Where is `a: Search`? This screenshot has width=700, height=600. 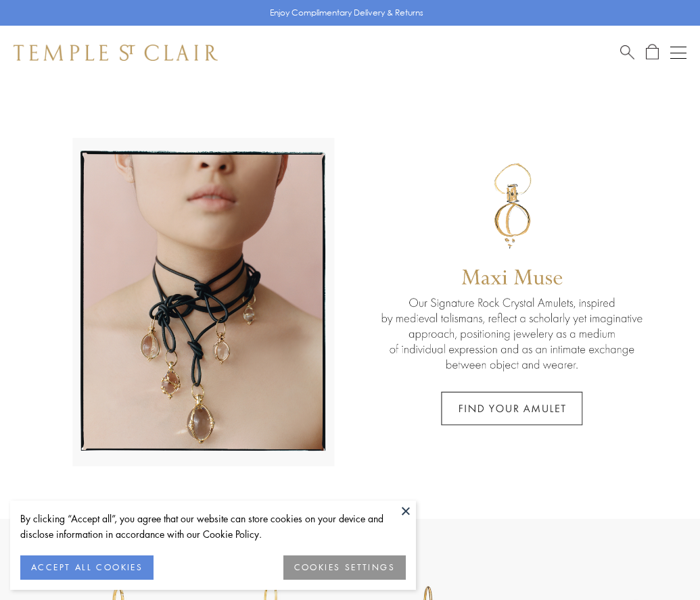
a: Search is located at coordinates (627, 52).